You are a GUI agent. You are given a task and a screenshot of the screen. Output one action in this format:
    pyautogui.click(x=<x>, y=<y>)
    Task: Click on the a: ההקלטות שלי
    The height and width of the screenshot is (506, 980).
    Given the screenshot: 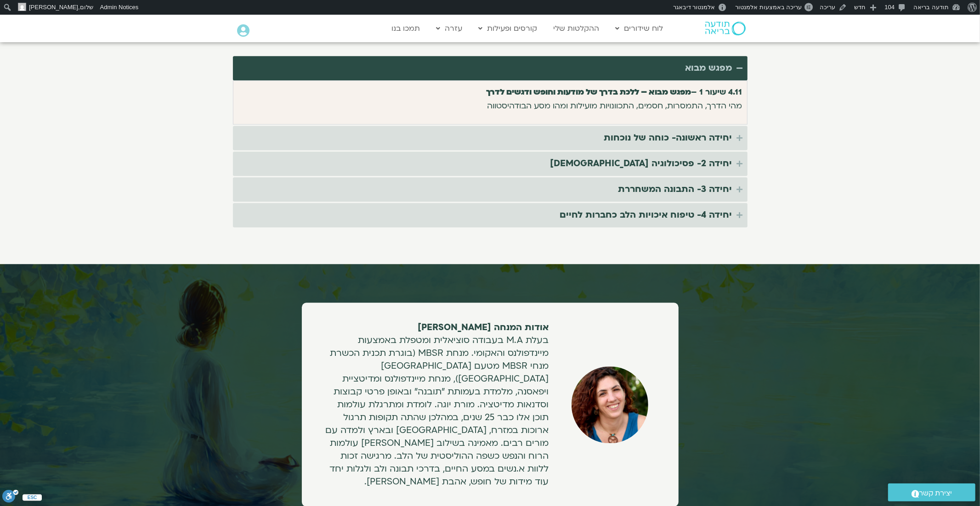 What is the action you would take?
    pyautogui.click(x=576, y=28)
    